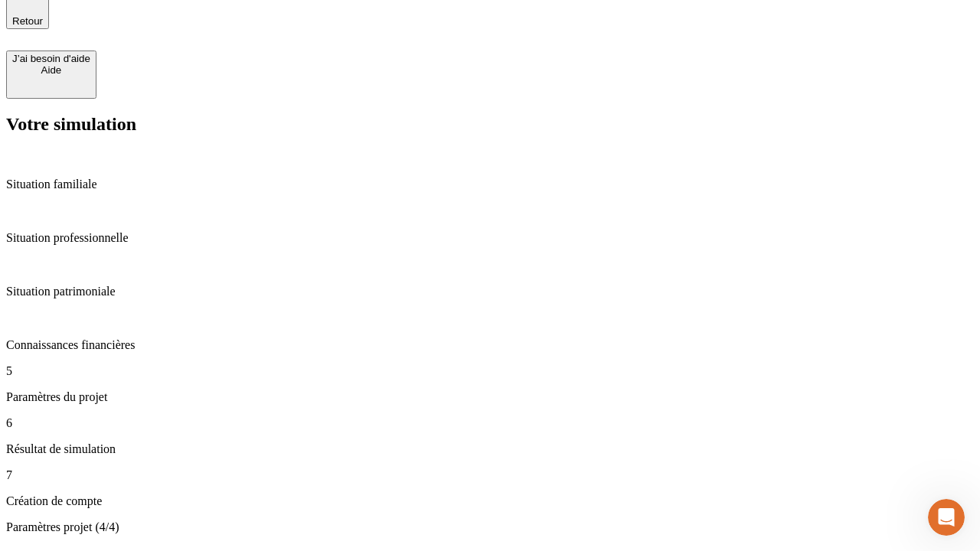  What do you see at coordinates (490, 528) in the screenshot?
I see `p: Paramètres projet (4/4)` at bounding box center [490, 528].